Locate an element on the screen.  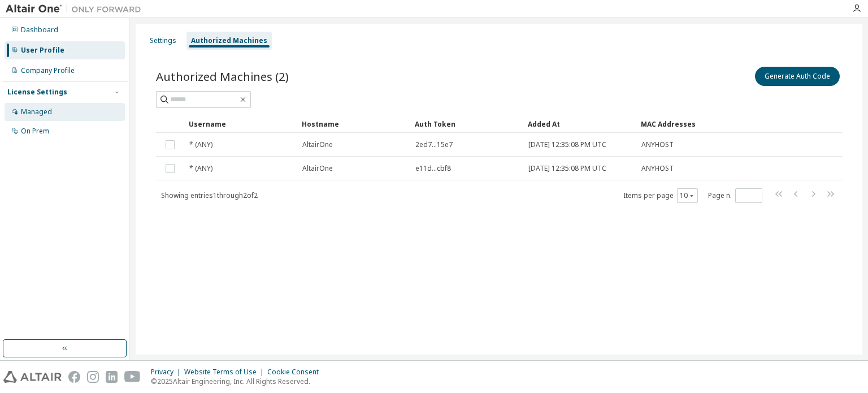
span: Items per page is located at coordinates (660, 196).